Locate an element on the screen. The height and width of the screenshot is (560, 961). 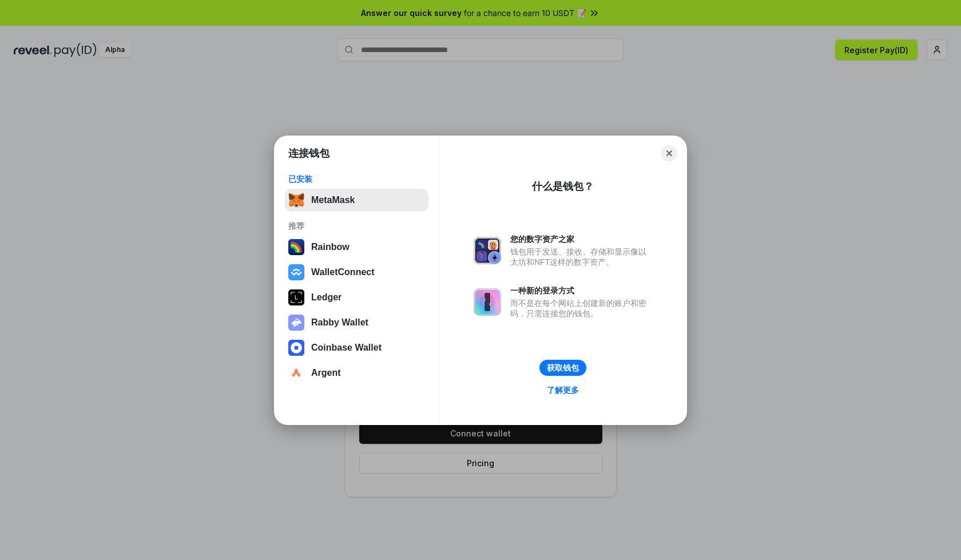
div: WalletConnect is located at coordinates (342, 272).